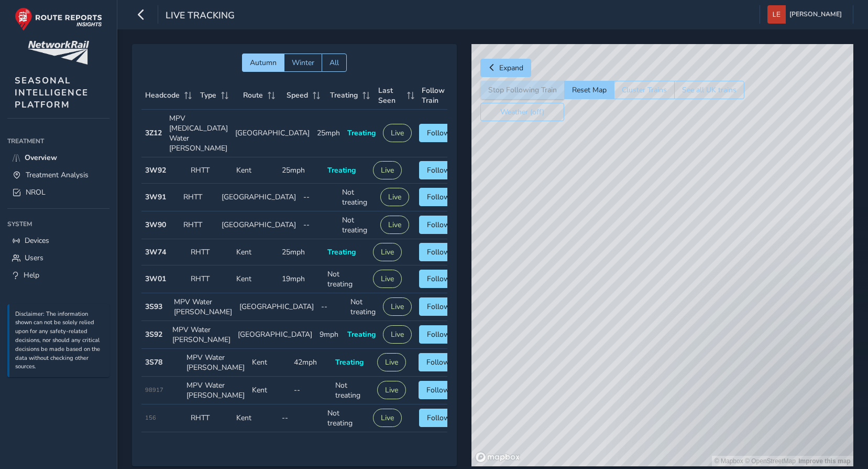  Describe the element at coordinates (154, 132) in the screenshot. I see `strong: 3Z12` at that location.